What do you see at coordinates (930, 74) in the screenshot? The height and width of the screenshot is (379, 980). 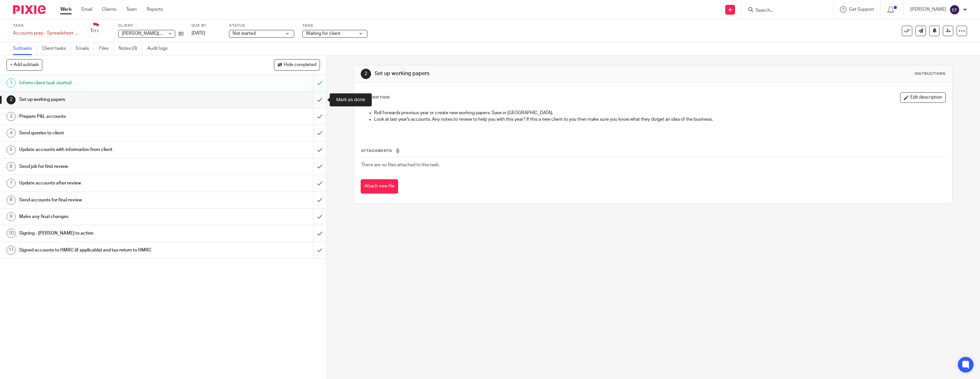 I see `div: Instructions` at bounding box center [930, 74].